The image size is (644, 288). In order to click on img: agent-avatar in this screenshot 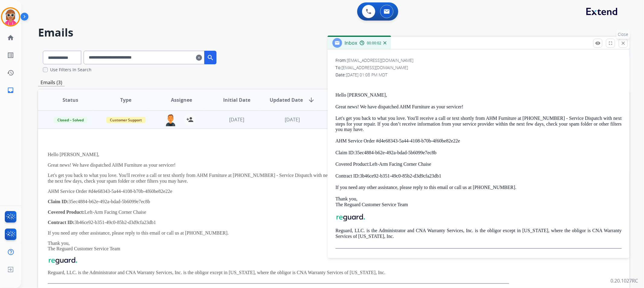, I will do `click(170, 120)`.